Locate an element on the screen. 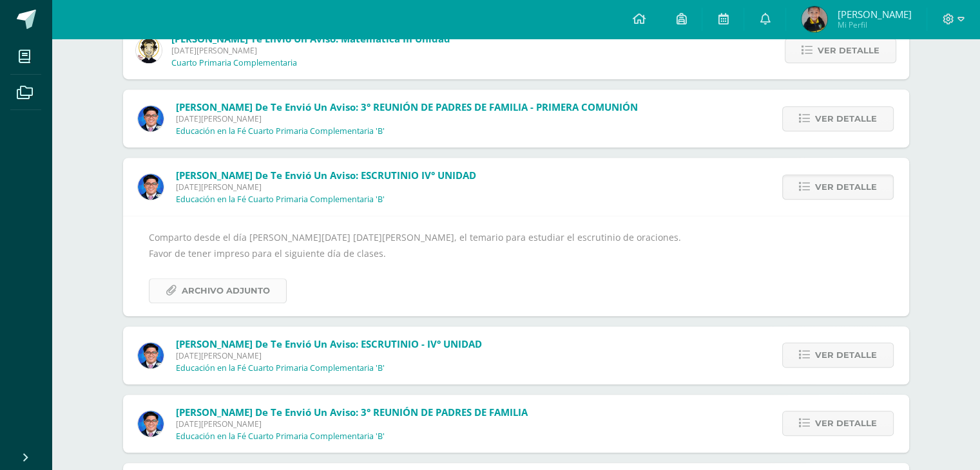 This screenshot has height=470, width=980. p: Cuarto Primaria Complementaria is located at coordinates (234, 63).